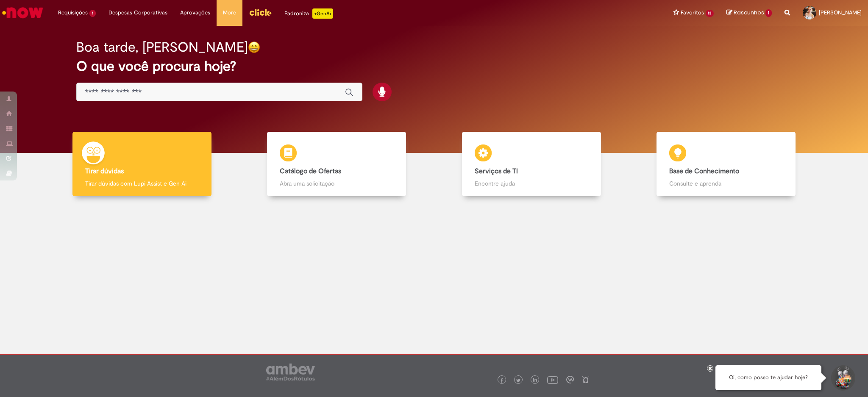  I want to click on img: logo_footer_naosei.png, so click(586, 379).